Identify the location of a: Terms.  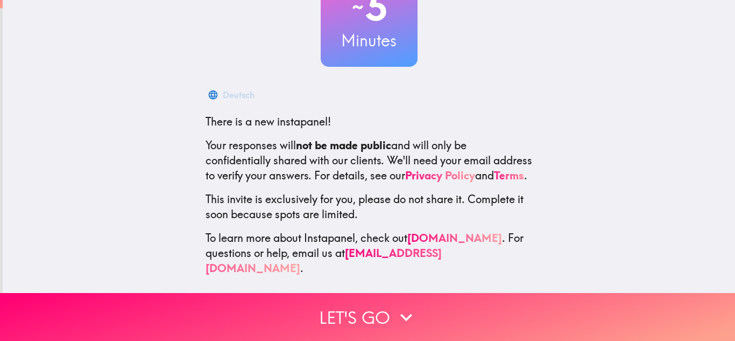
(509, 175).